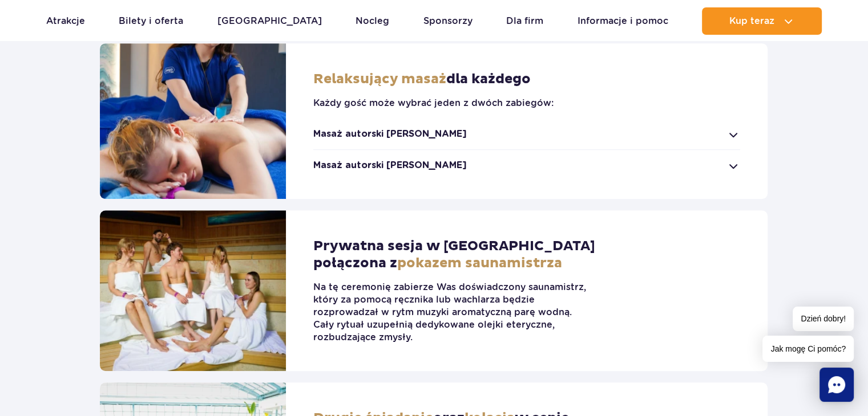 This screenshot has height=416, width=868. What do you see at coordinates (623, 21) in the screenshot?
I see `a: Informacje i pomoc` at bounding box center [623, 21].